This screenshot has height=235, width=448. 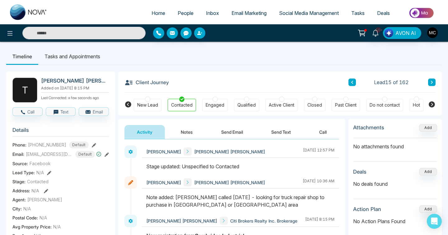 I want to click on div: Do not contact, so click(x=385, y=105).